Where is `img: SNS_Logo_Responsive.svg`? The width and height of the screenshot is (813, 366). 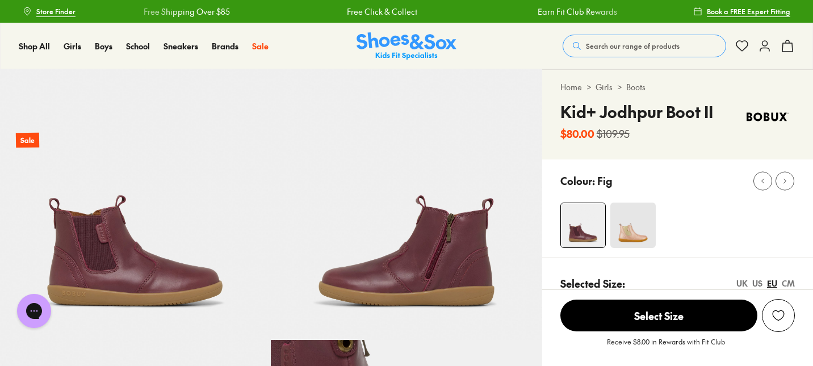 img: SNS_Logo_Responsive.svg is located at coordinates (407, 46).